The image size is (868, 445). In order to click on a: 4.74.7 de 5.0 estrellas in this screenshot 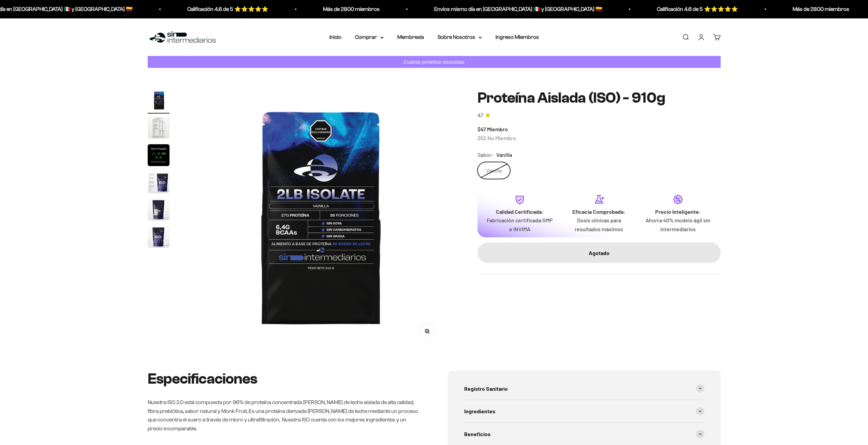, I will do `click(599, 115)`.